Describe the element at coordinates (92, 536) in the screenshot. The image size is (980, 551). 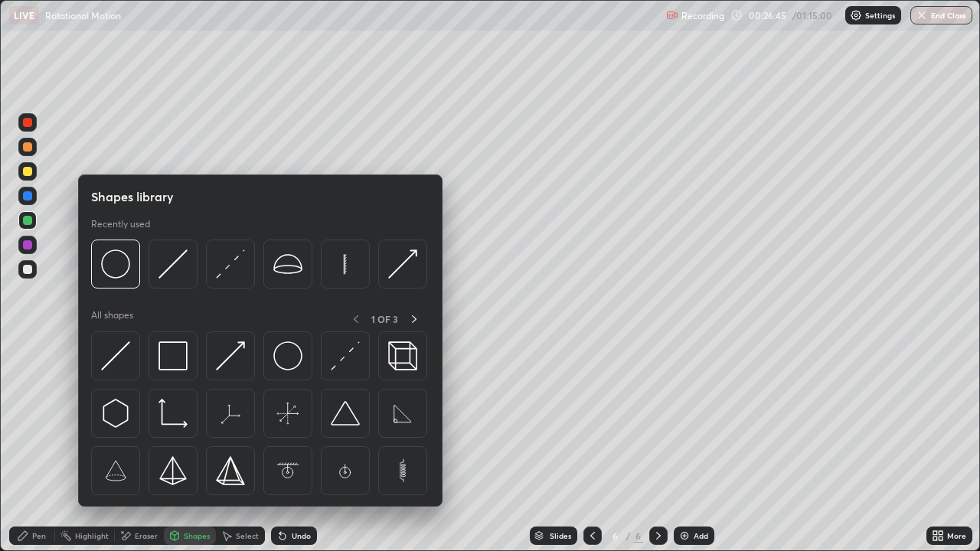
I see `div: Highlight` at that location.